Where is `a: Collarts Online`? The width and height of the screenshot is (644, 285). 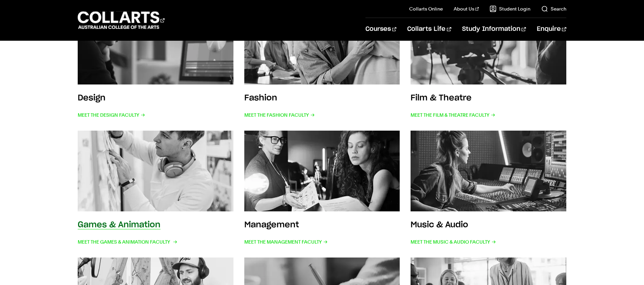
a: Collarts Online is located at coordinates (426, 8).